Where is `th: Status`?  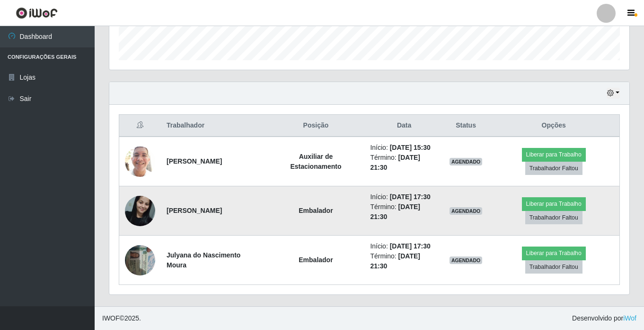
th: Status is located at coordinates (466, 126).